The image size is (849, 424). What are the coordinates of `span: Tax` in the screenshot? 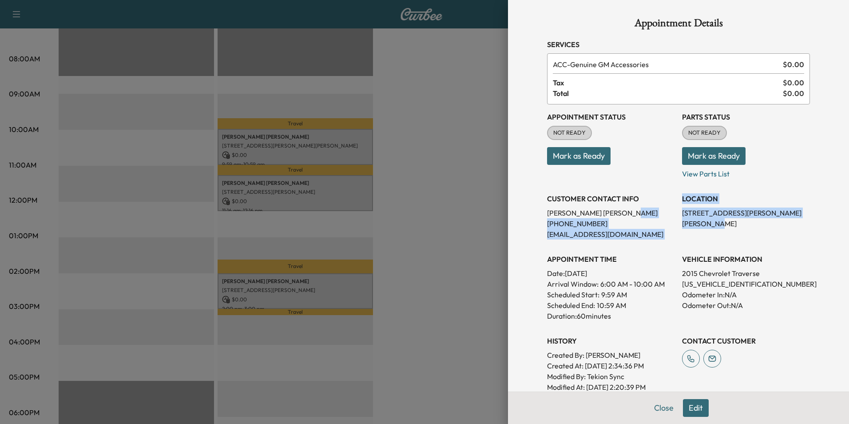 It's located at (668, 83).